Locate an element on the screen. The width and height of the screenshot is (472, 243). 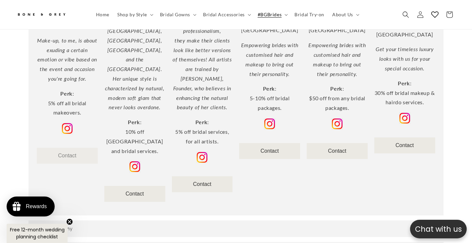
span: About Us is located at coordinates (343, 15).